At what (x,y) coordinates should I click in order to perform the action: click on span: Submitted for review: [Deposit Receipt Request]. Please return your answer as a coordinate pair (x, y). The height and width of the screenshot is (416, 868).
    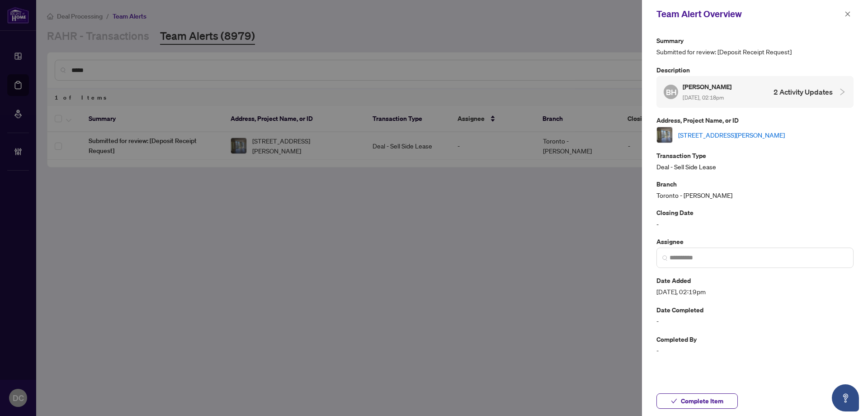
    Looking at the image, I should click on (755, 52).